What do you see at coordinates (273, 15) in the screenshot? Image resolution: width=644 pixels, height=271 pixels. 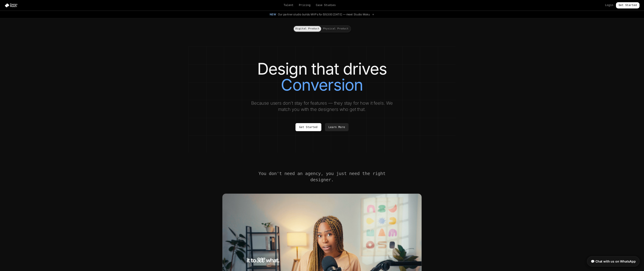 I see `span: New` at bounding box center [273, 15].